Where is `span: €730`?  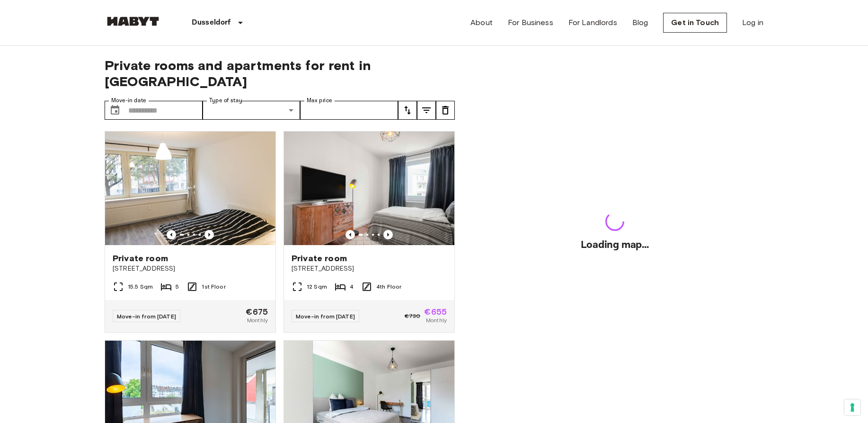 span: €730 is located at coordinates (413, 316).